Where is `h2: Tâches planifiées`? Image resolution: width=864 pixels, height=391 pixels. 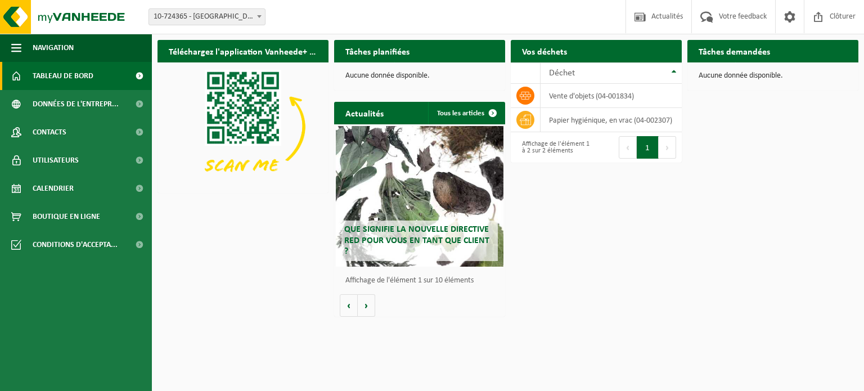
h2: Tâches planifiées is located at coordinates (378, 51).